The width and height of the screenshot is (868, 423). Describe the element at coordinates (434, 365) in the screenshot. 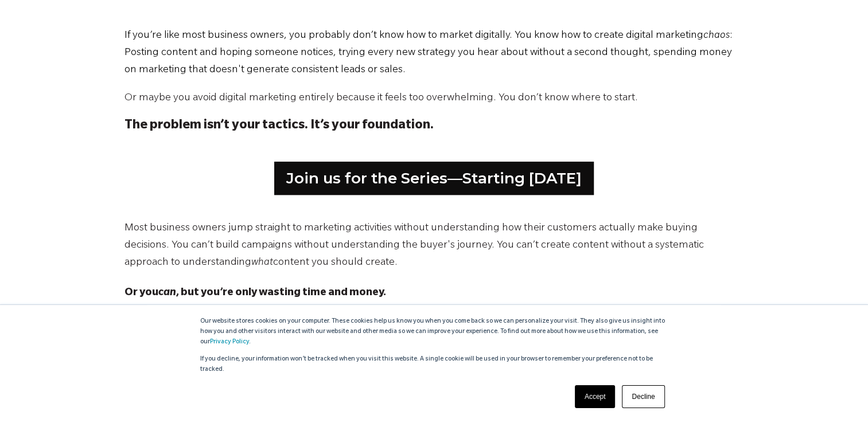

I see `p: If you decline, your information won’t be tracked when you visit this website. A single cookie wi...` at that location.